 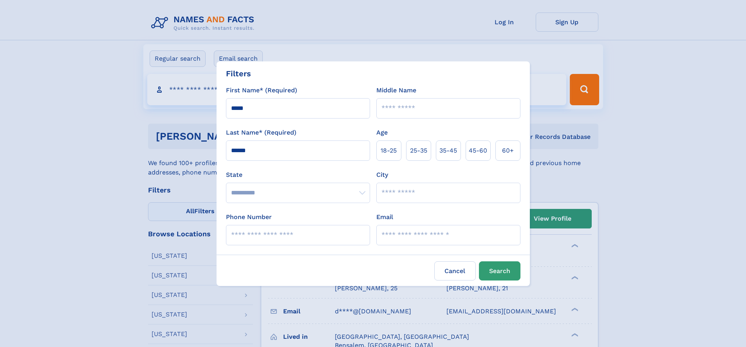 What do you see at coordinates (384, 217) in the screenshot?
I see `label: Email` at bounding box center [384, 217].